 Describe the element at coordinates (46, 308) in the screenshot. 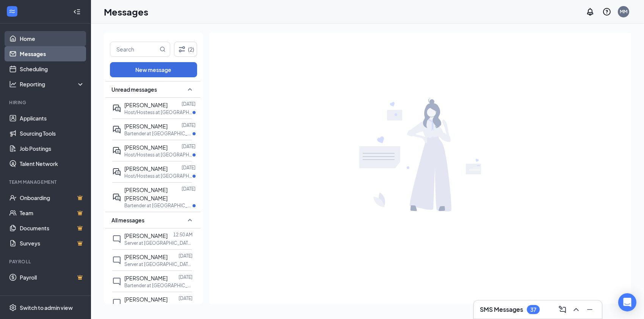

I see `div: Switch to admin view` at that location.